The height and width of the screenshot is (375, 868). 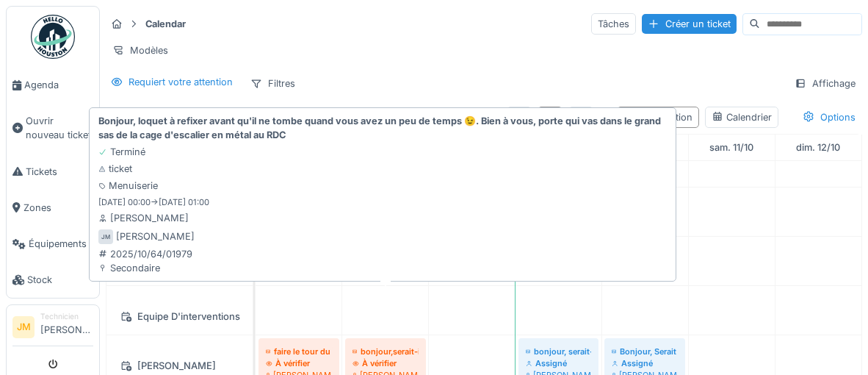 What do you see at coordinates (67, 316) in the screenshot?
I see `div: Technicien` at bounding box center [67, 316].